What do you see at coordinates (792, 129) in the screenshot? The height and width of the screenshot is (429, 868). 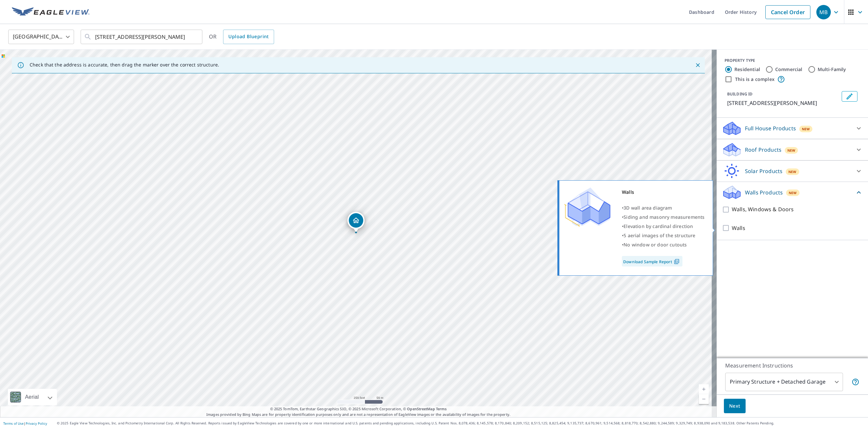 I see `div: Full House ProductsNew` at bounding box center [792, 129].